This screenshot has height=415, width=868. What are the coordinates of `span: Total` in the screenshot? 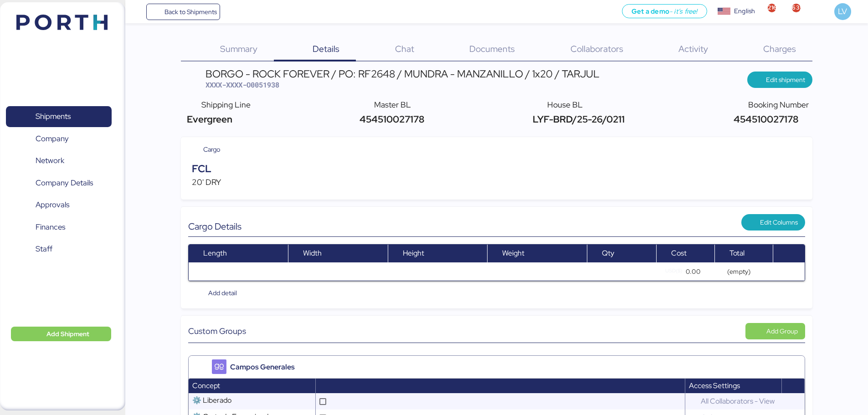 It's located at (736, 252).